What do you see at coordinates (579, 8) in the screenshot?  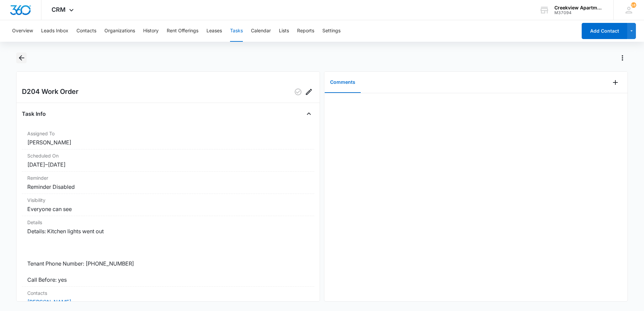 I see `div: account name` at bounding box center [579, 8].